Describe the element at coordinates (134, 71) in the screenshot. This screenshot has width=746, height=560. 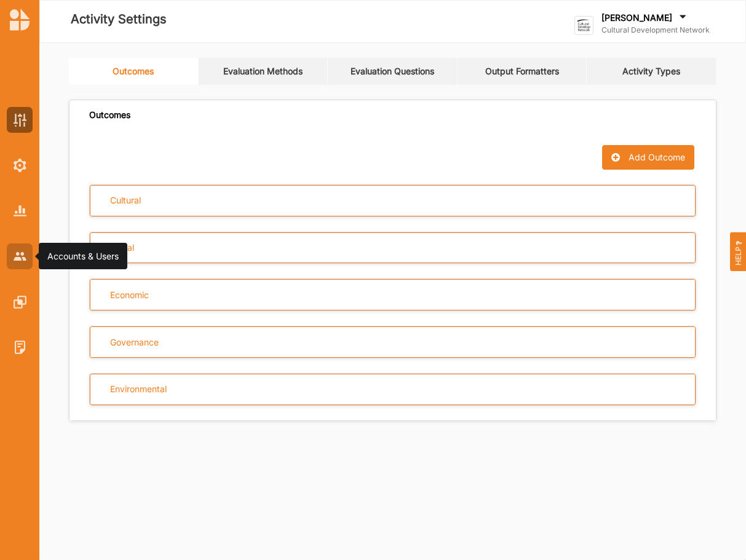
I see `a: Outcomes` at that location.